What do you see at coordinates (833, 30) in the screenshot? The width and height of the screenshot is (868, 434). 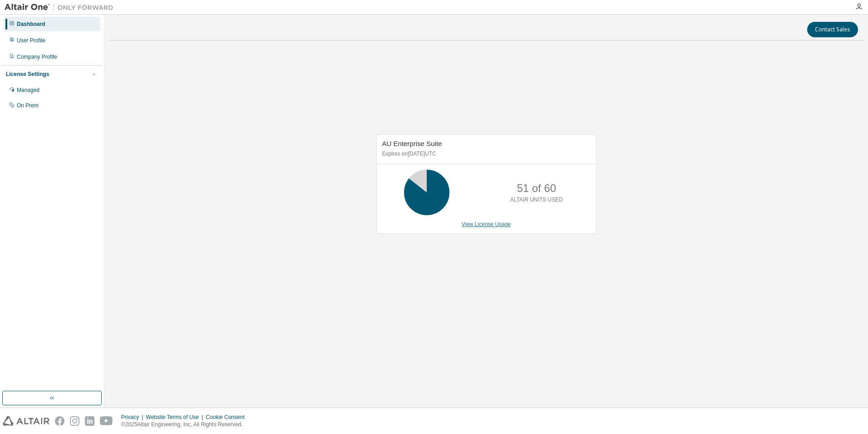 I see `button: Contact Sales` at bounding box center [833, 30].